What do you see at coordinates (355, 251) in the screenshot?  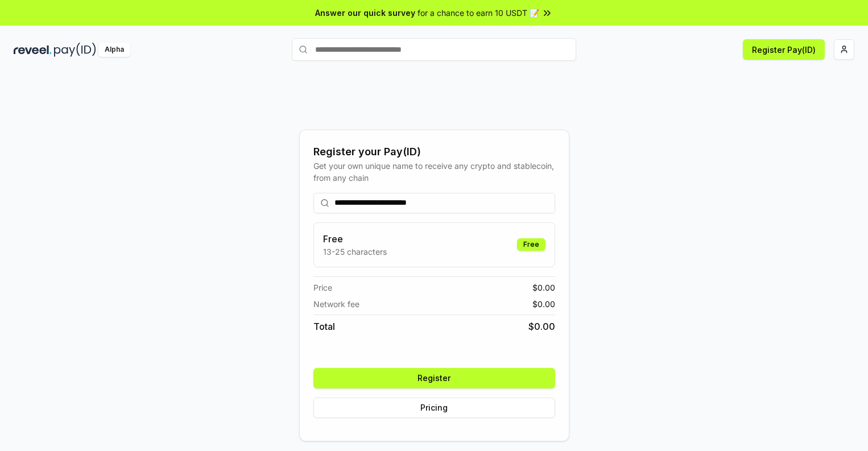 I see `p: 13-25 characters` at bounding box center [355, 251].